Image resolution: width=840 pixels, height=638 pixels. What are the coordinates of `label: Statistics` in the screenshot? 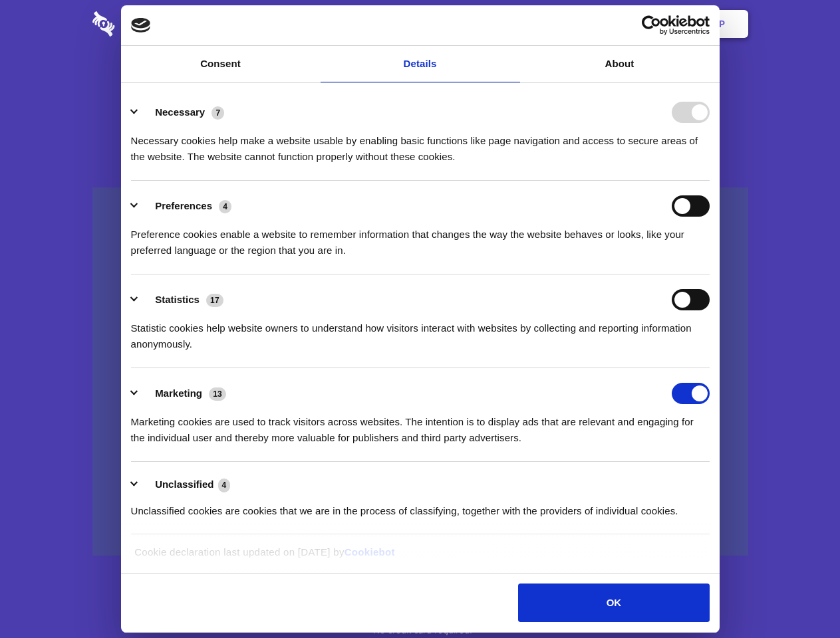 It's located at (177, 299).